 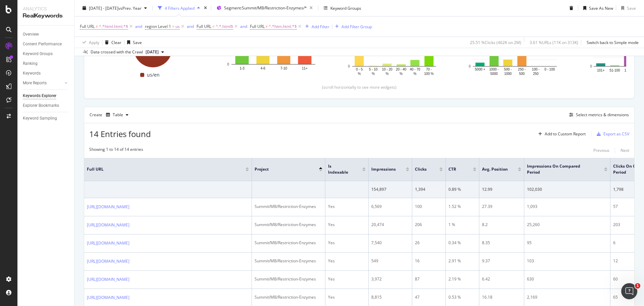 What do you see at coordinates (501, 243) in the screenshot?
I see `div: 8.35` at bounding box center [501, 243].